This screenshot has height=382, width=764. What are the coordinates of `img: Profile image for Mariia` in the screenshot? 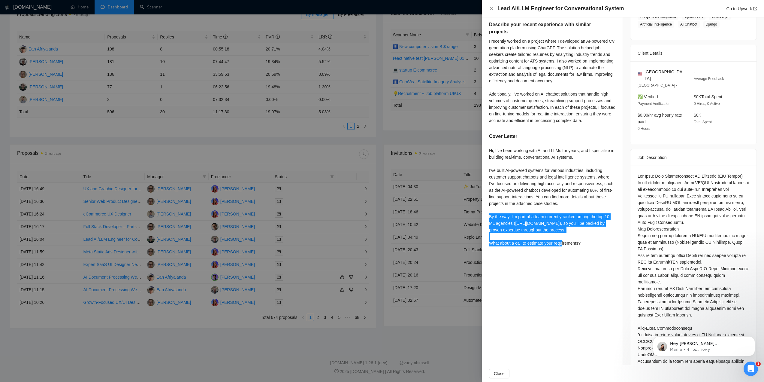 It's located at (18, 23).